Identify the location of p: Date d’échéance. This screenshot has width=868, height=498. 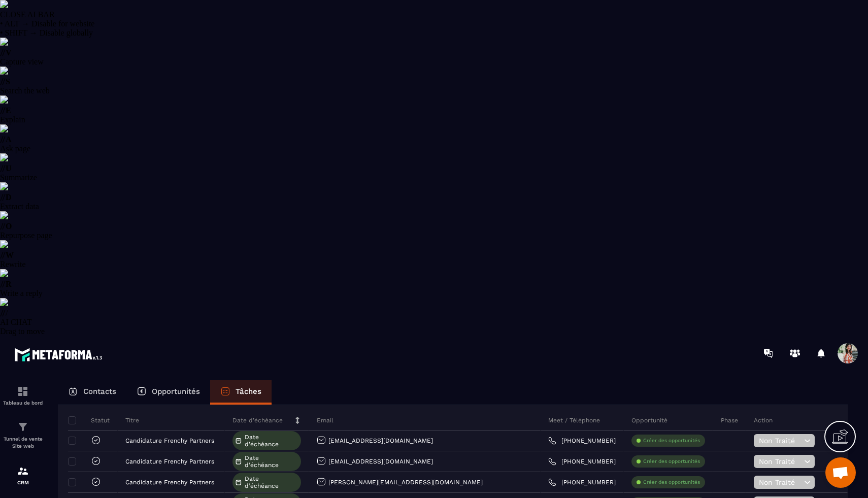
(258, 420).